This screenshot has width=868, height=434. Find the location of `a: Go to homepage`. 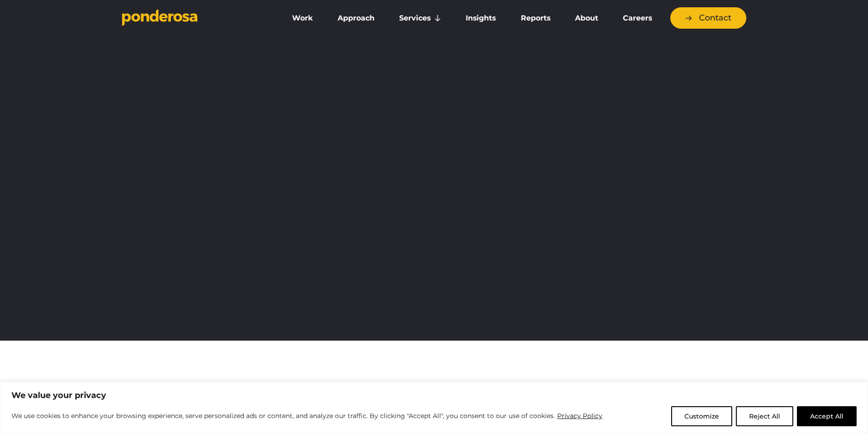

a: Go to homepage is located at coordinates (195, 18).